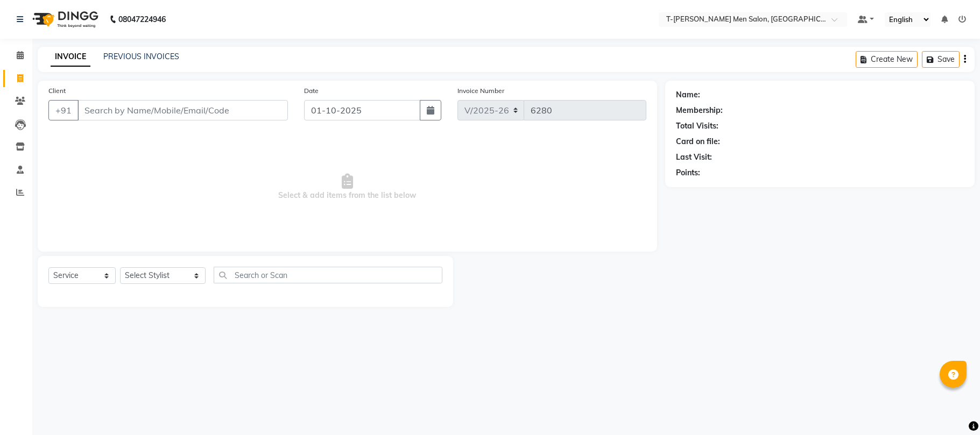 The image size is (980, 435). I want to click on div: Card on file:, so click(698, 141).